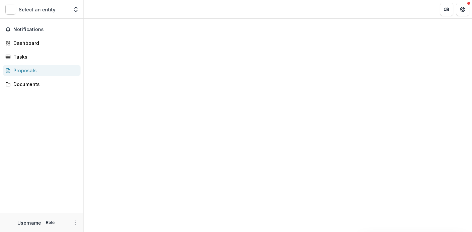 This screenshot has width=472, height=232. What do you see at coordinates (41, 56) in the screenshot?
I see `a: Tasks` at bounding box center [41, 56].